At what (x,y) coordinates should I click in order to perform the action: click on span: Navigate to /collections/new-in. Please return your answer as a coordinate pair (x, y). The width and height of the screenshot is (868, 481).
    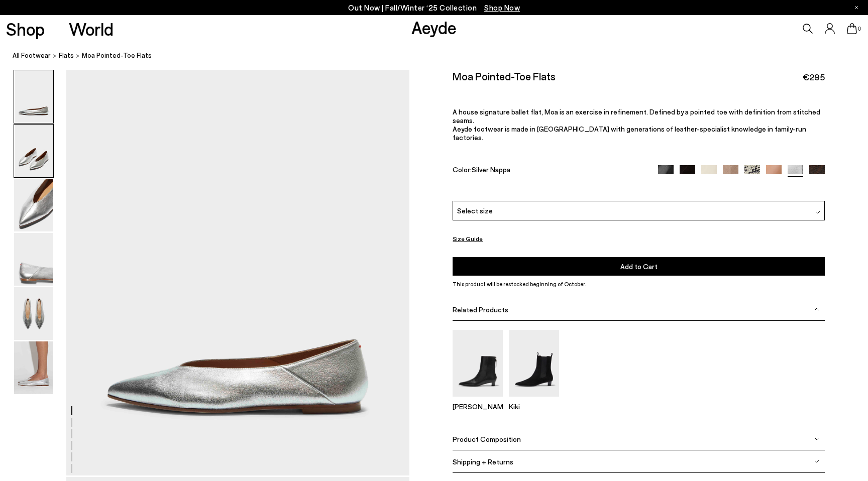
    Looking at the image, I should click on (502, 8).